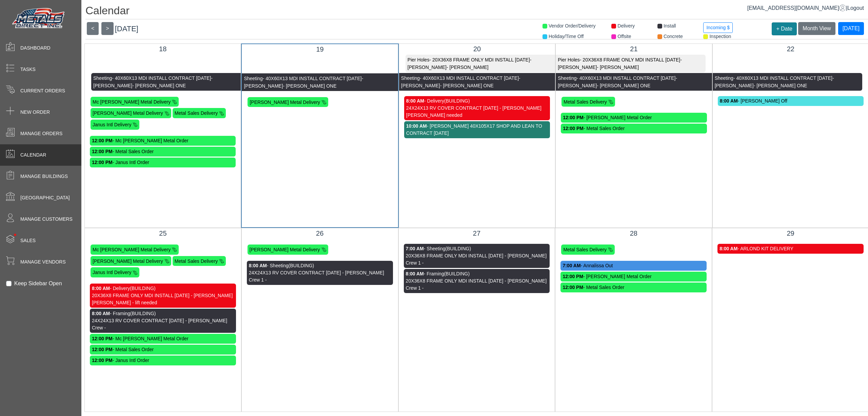  I want to click on div: - Janus Intl Order, so click(163, 162).